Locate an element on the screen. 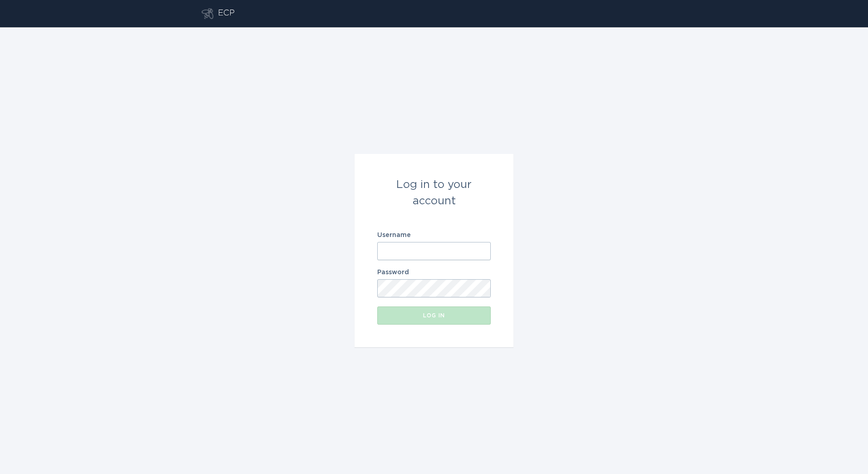 The image size is (868, 474). button: Go to dashboard is located at coordinates (208, 14).